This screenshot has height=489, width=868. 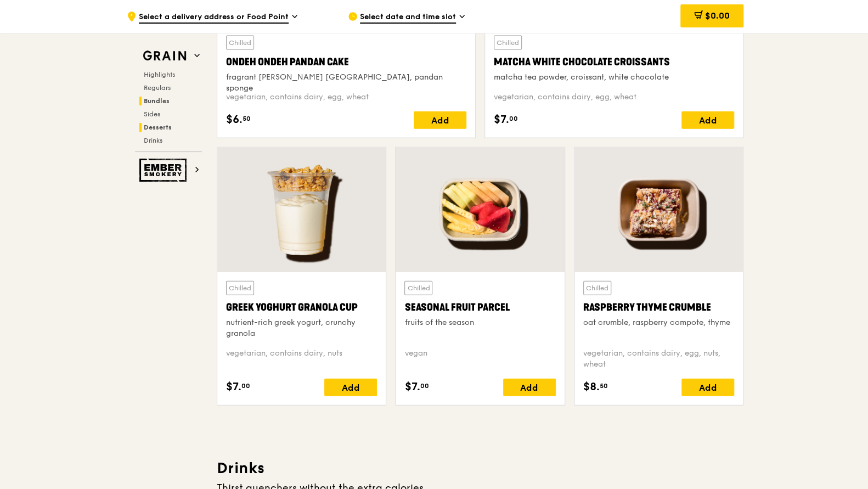 I want to click on span: $6., so click(x=234, y=120).